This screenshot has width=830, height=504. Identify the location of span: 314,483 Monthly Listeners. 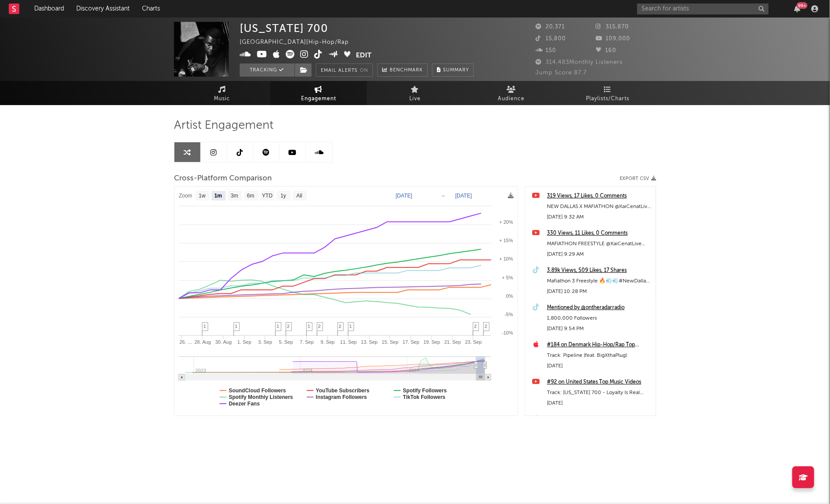
(579, 62).